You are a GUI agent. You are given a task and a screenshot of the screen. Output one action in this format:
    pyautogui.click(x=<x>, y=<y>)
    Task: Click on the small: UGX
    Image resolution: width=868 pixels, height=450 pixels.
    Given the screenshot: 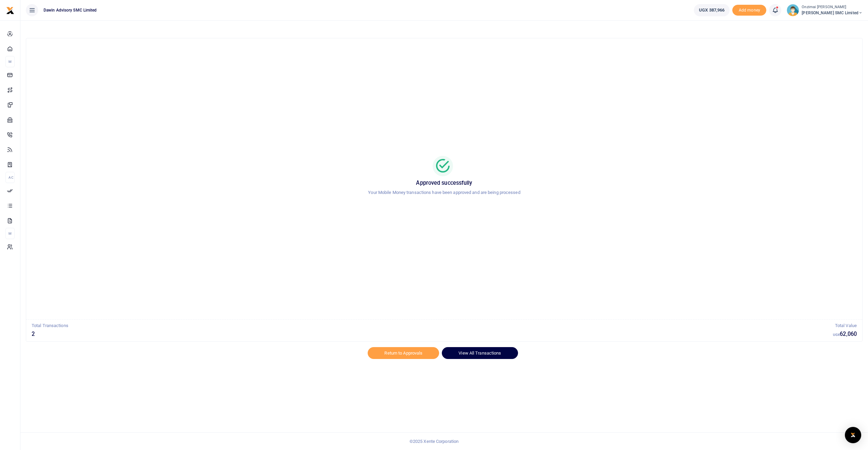 What is the action you would take?
    pyautogui.click(x=836, y=335)
    